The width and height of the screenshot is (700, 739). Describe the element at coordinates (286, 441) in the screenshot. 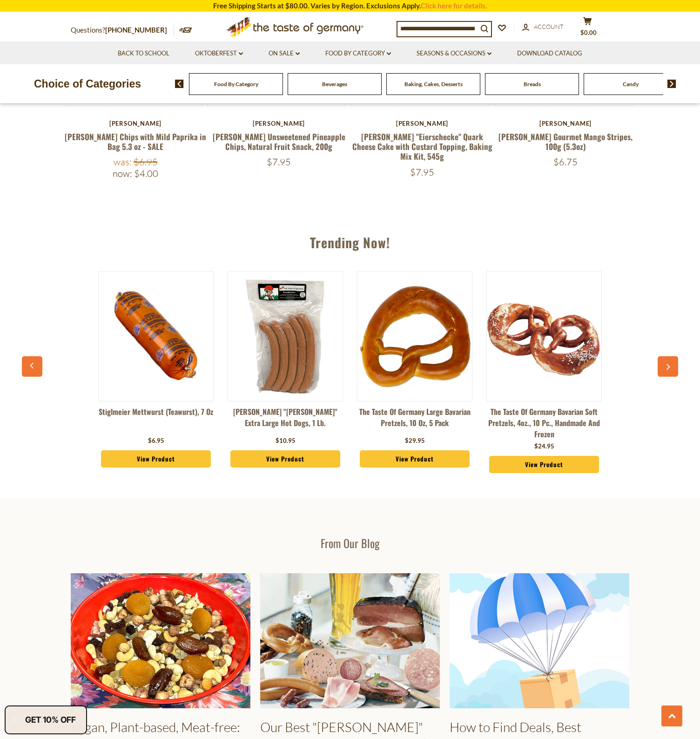

I see `div: $10.95` at that location.